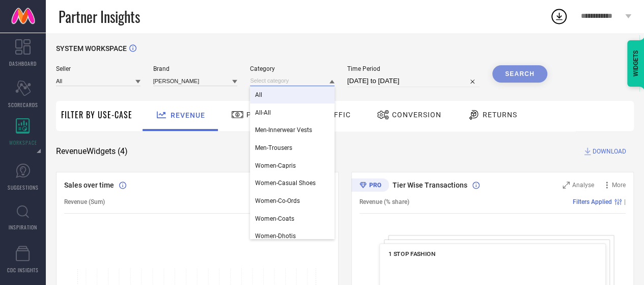 The image size is (644, 285). I want to click on span: Men-Trousers, so click(274, 148).